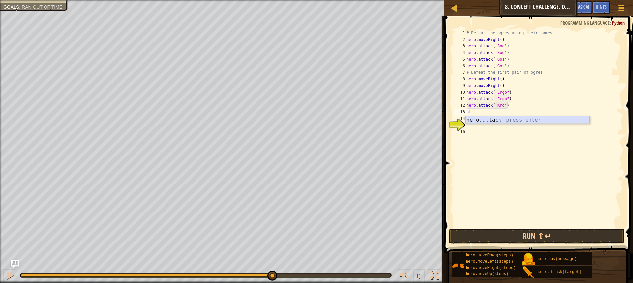  What do you see at coordinates (557, 259) in the screenshot?
I see `span: hero.say(message)` at bounding box center [557, 259].